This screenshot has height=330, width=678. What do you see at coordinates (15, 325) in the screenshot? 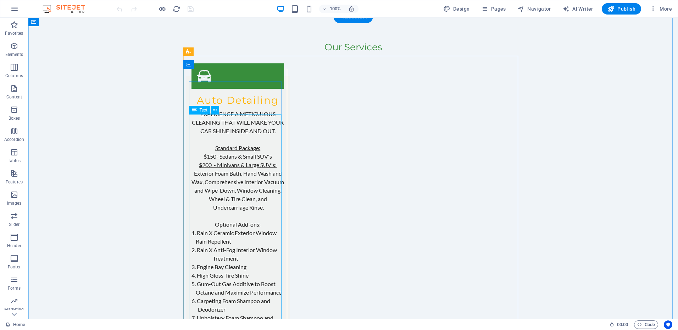
I see `a: Click to cancel selection. Double-click to open Pages` at bounding box center [15, 325].